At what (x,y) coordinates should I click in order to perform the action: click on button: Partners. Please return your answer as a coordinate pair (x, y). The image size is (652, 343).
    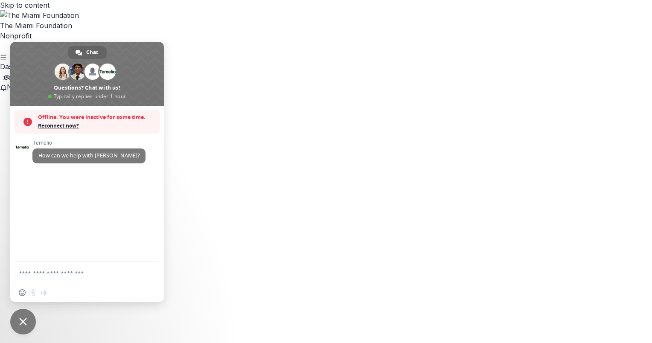
    Looking at the image, I should click on (7, 77).